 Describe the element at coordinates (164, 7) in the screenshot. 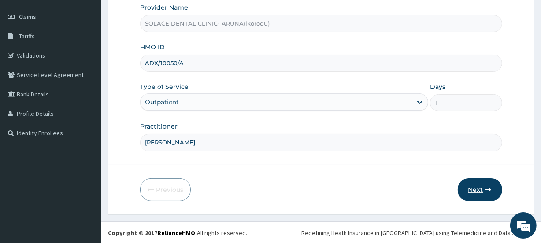

I see `label: Provider Name` at that location.